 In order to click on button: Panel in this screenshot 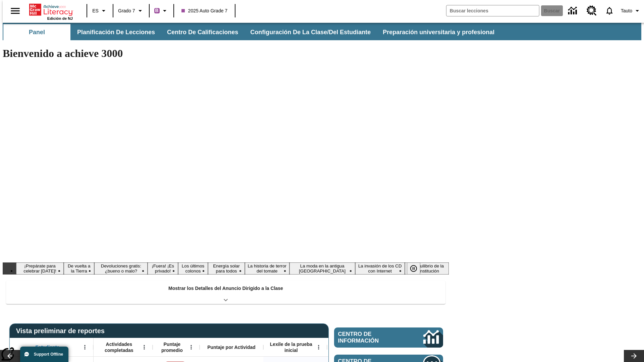, I will do `click(37, 32)`.